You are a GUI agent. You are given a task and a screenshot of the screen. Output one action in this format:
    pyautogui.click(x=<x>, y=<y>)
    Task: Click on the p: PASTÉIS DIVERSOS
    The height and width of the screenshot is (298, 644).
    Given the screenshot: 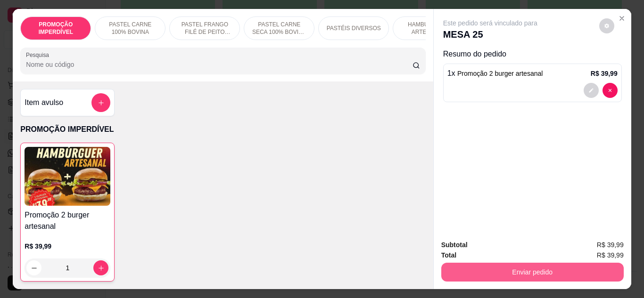 What is the action you would take?
    pyautogui.click(x=354, y=28)
    